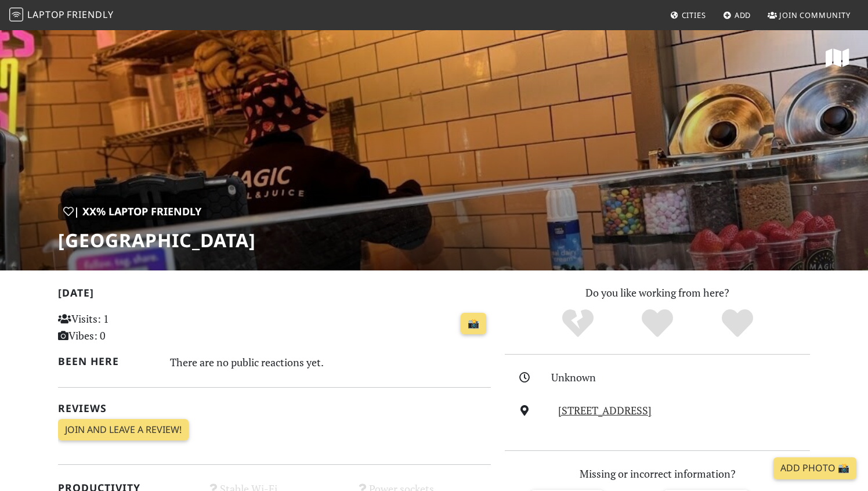 The width and height of the screenshot is (868, 491). Describe the element at coordinates (125, 327) in the screenshot. I see `p: Visits: 1 Vibes: 0` at that location.